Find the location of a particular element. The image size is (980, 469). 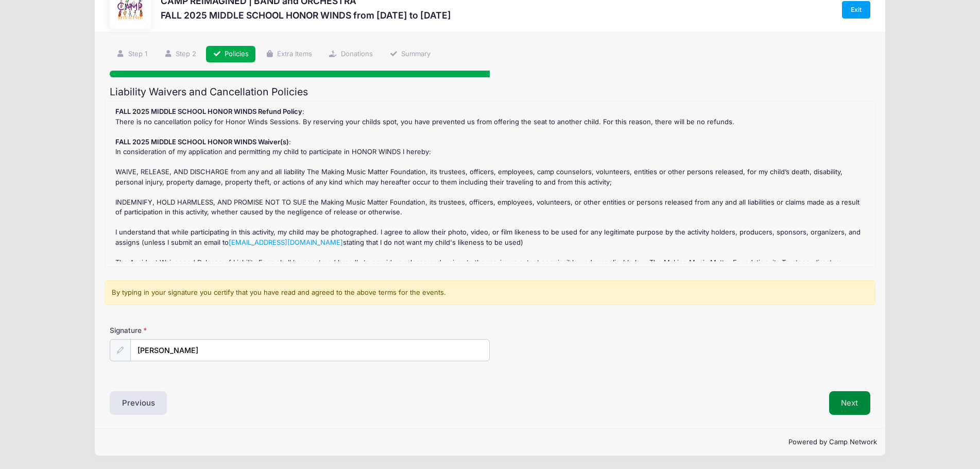

div: By typing in your signature you certify that you have read and agreed to the above terms for the ... is located at coordinates (490, 293).